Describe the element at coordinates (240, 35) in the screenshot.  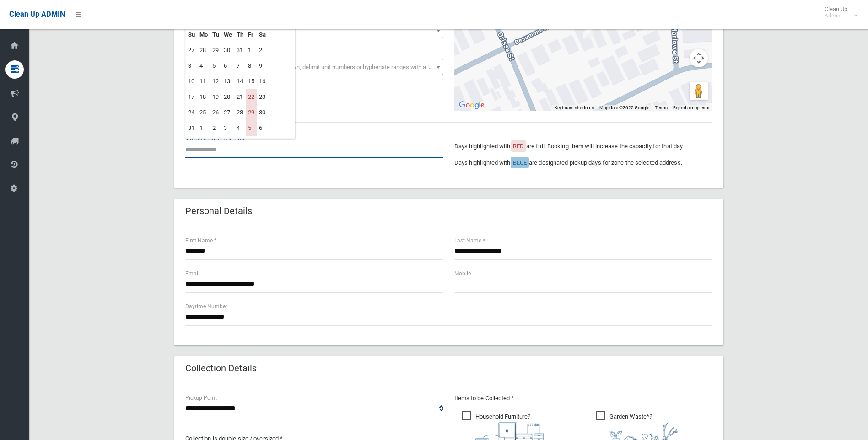
I see `th: Th` at that location.